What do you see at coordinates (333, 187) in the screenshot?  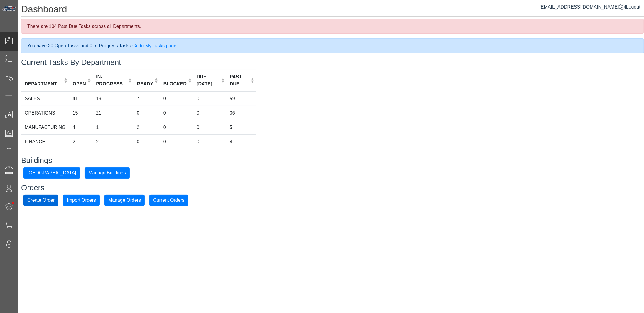 I see `h3: Orders` at bounding box center [333, 187].